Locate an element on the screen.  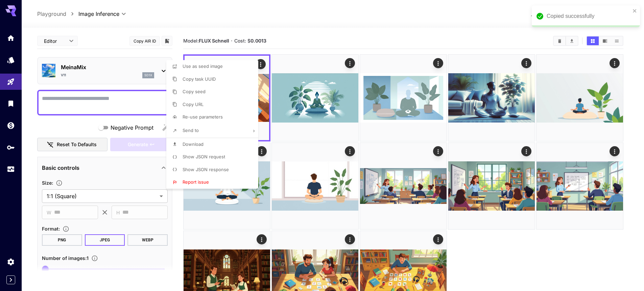
div: Copied successfully is located at coordinates (589, 16).